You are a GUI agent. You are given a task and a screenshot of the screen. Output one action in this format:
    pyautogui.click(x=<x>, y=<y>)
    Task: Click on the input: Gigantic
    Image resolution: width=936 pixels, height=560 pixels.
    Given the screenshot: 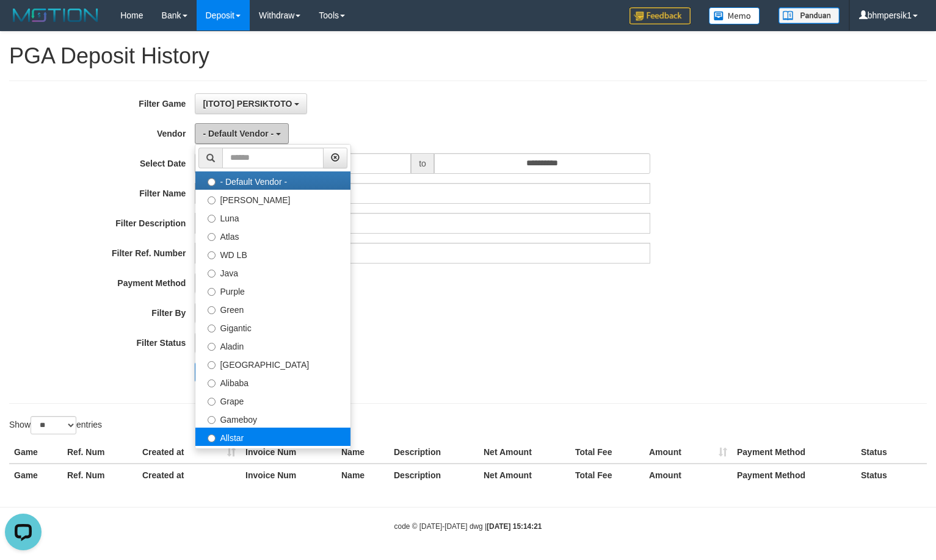 What is the action you would take?
    pyautogui.click(x=211, y=329)
    